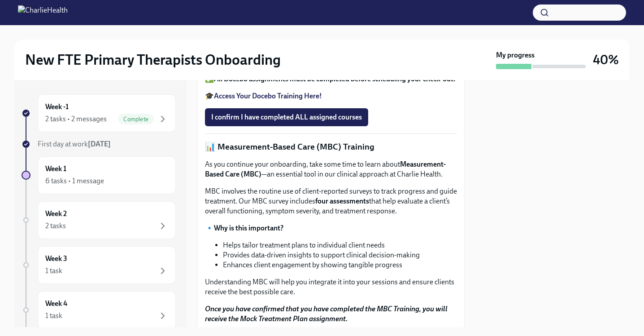  I want to click on strong: Access Your Docebo Training Here!, so click(268, 96).